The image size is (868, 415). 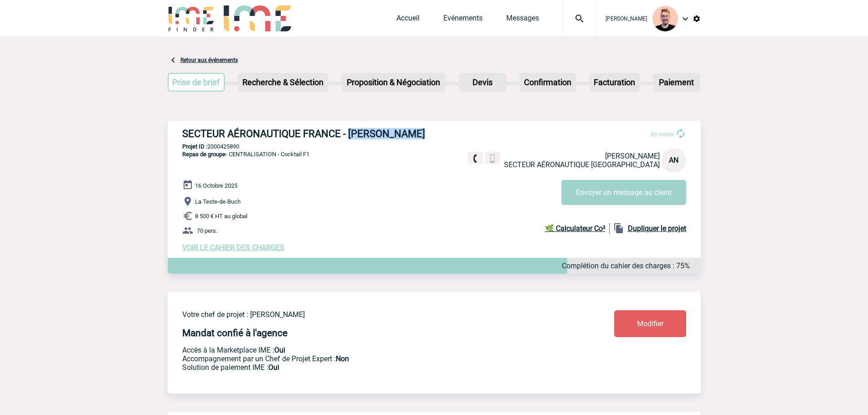 What do you see at coordinates (221, 216) in the screenshot?
I see `span: 8 500 € HT au global` at bounding box center [221, 216].